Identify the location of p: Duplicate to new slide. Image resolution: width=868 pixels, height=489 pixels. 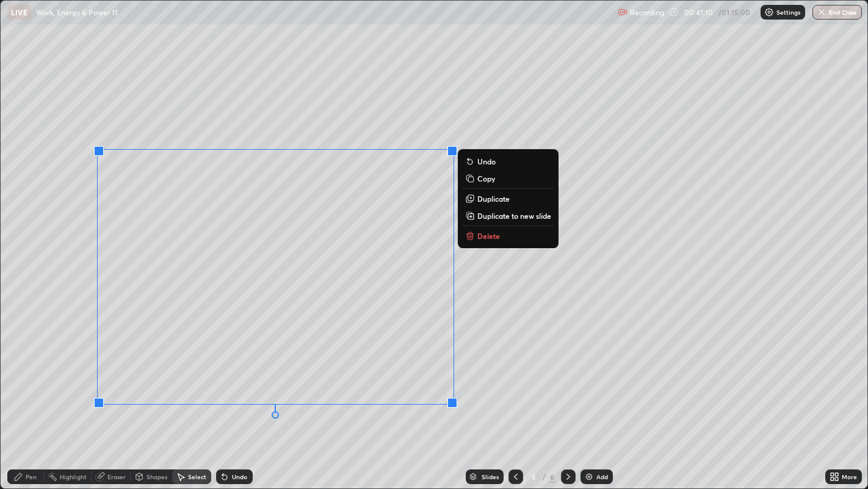
(513, 216).